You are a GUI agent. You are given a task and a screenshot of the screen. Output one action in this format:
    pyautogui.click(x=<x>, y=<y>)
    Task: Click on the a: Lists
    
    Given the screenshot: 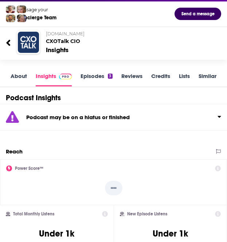 What is the action you would take?
    pyautogui.click(x=185, y=80)
    